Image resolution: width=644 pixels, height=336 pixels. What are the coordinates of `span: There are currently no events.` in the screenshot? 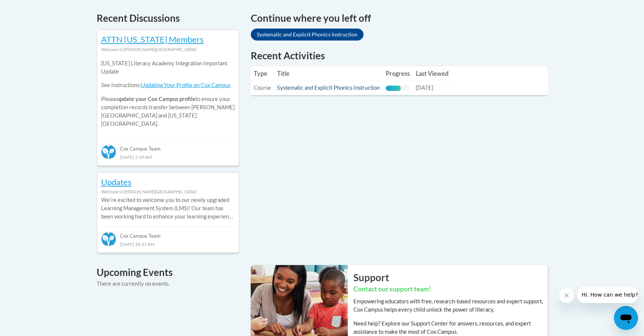 It's located at (133, 283).